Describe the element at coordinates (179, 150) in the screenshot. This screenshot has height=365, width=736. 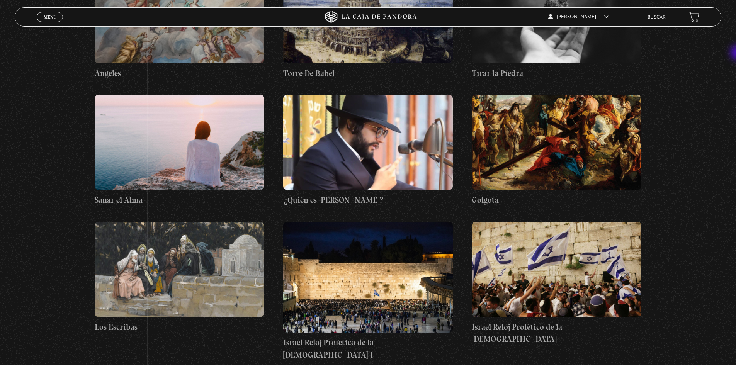
I see `a: Sanar el Alma` at that location.